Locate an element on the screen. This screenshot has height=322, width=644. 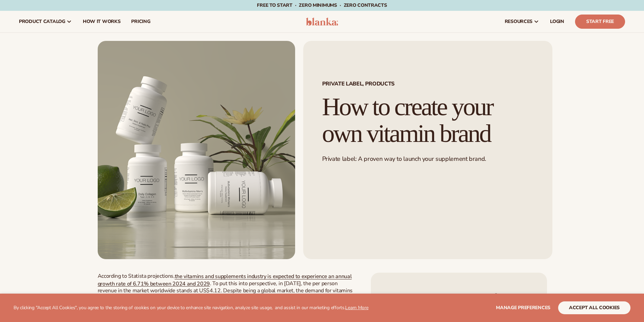
button: Manage preferences is located at coordinates (523, 308).